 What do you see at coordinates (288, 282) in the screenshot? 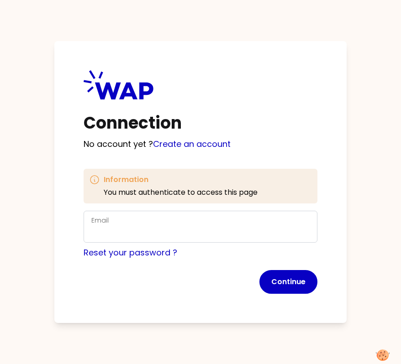
I see `button: Continue` at bounding box center [288, 282].